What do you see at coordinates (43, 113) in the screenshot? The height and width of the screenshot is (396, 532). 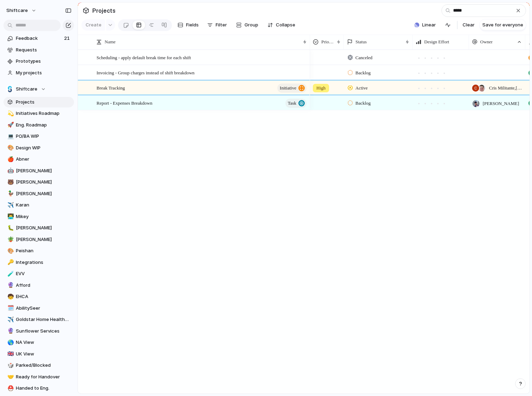 I see `span: Initiatives Roadmap` at bounding box center [43, 113].